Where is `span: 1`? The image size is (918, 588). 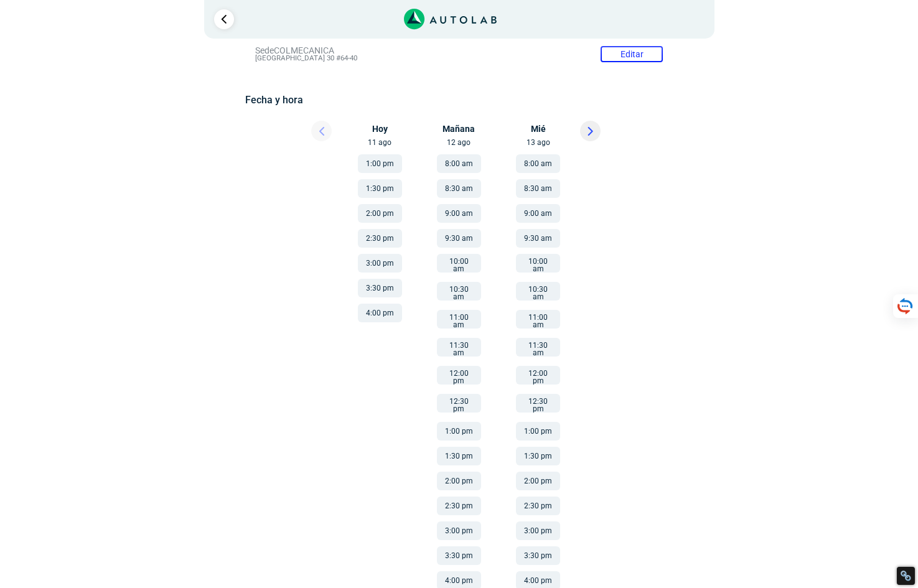 span: 1 is located at coordinates (693, 19).